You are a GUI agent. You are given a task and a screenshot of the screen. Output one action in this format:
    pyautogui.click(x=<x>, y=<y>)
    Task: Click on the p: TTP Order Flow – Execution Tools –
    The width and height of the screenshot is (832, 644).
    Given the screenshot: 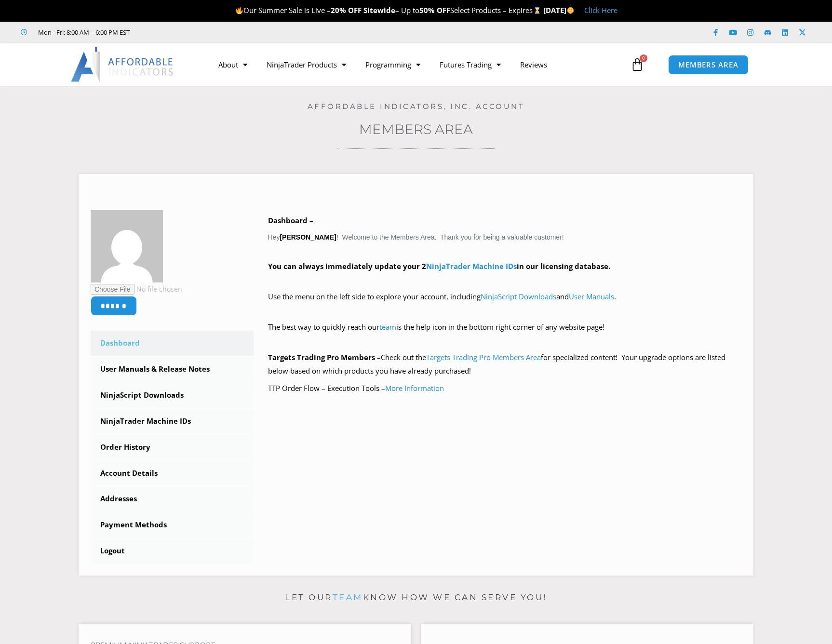 What is the action you would take?
    pyautogui.click(x=505, y=388)
    